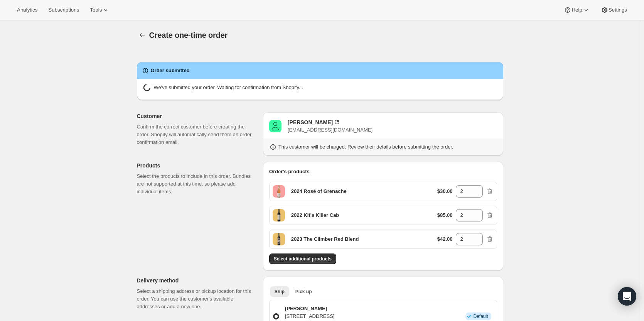 This screenshot has height=321, width=644. What do you see at coordinates (303, 259) in the screenshot?
I see `span: Select additional products` at bounding box center [303, 259].